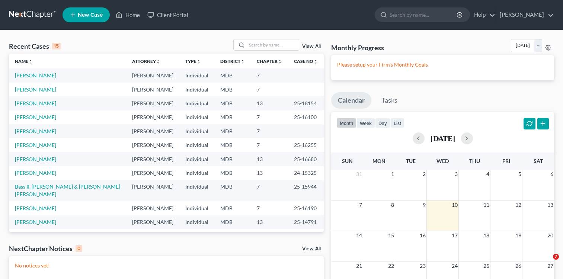 Image resolution: width=563 pixels, height=279 pixels. Describe the element at coordinates (486, 235) in the screenshot. I see `span: 18` at that location.